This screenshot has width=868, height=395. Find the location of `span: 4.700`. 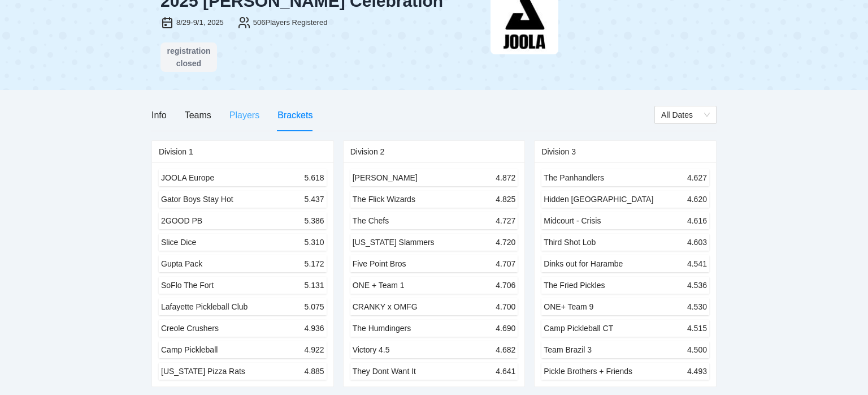

span: 4.700 is located at coordinates (505, 307).